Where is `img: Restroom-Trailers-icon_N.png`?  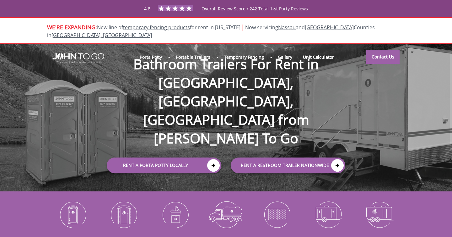
img: Restroom-Trailers-icon_N.png is located at coordinates (328, 214).